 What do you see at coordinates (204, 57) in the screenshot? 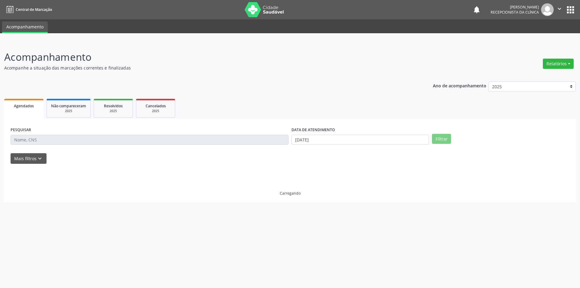
I see `p: Acompanhamento` at bounding box center [204, 57].